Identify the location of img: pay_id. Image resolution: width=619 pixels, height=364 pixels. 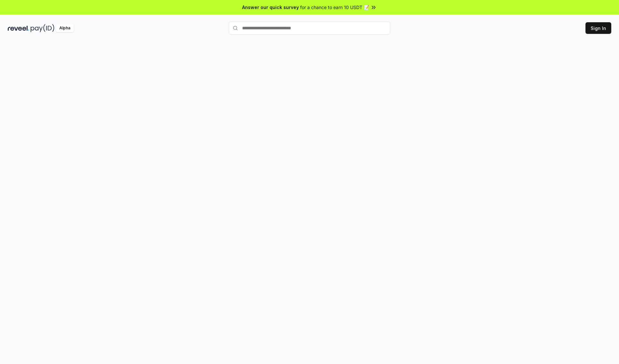
(43, 28).